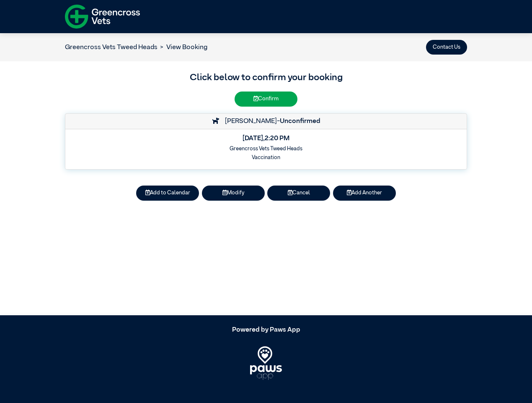  Describe the element at coordinates (266, 363) in the screenshot. I see `img: PawsApp` at that location.